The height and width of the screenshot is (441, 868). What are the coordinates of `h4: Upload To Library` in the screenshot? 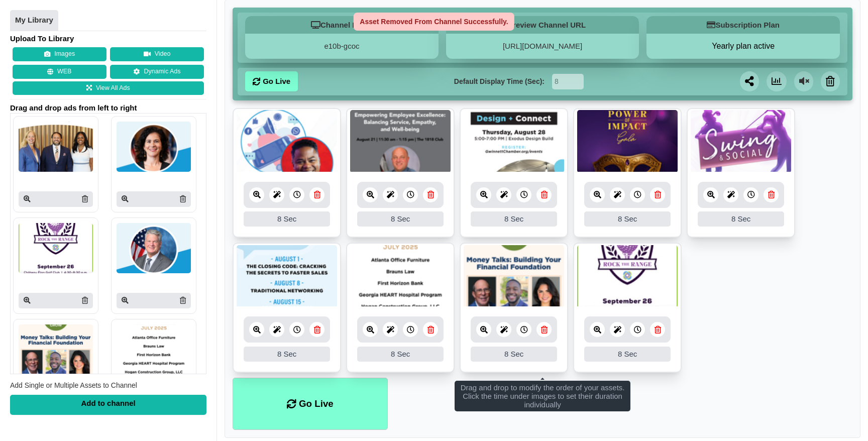 It's located at (108, 38).